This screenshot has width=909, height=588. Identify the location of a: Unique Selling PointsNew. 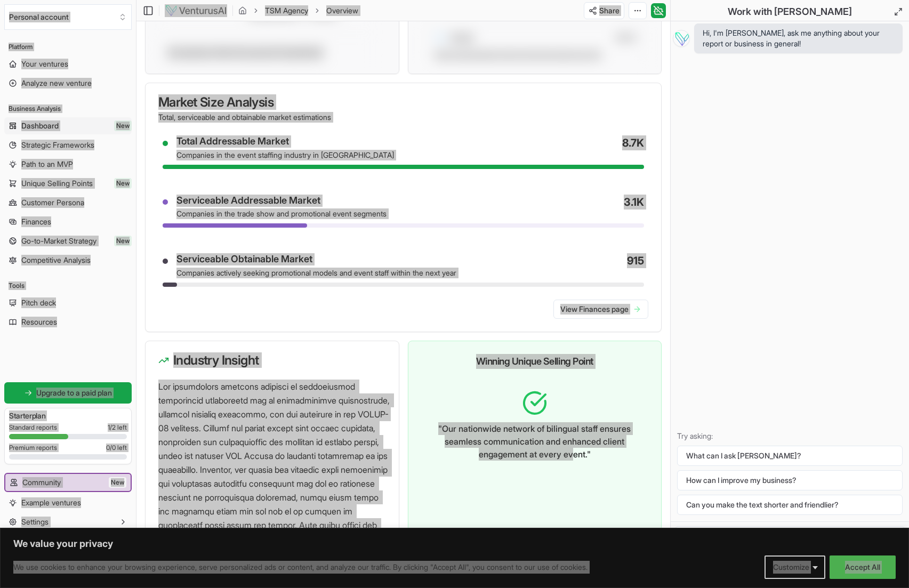
(68, 183).